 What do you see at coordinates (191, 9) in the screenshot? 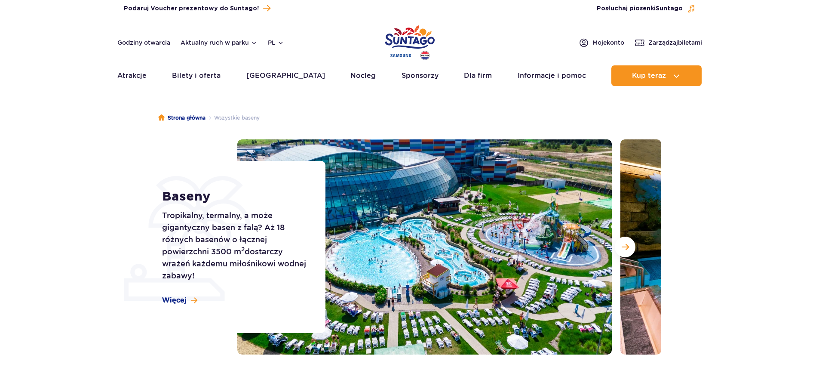
I see `span: Podaruj Voucher prezentowy do Suntago!` at bounding box center [191, 9].